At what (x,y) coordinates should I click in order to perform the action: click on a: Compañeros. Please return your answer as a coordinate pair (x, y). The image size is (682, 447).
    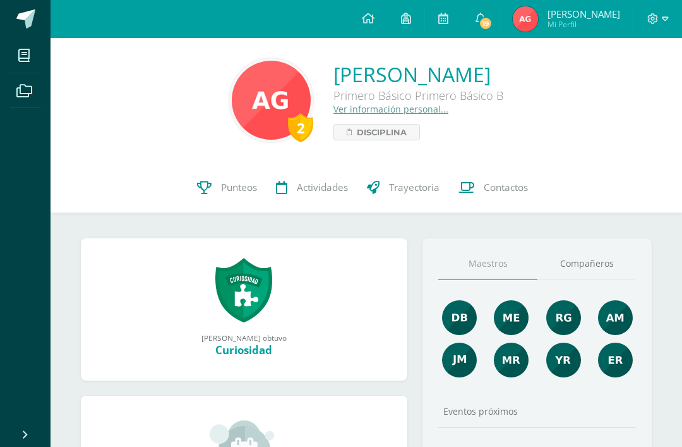
    Looking at the image, I should click on (587, 263).